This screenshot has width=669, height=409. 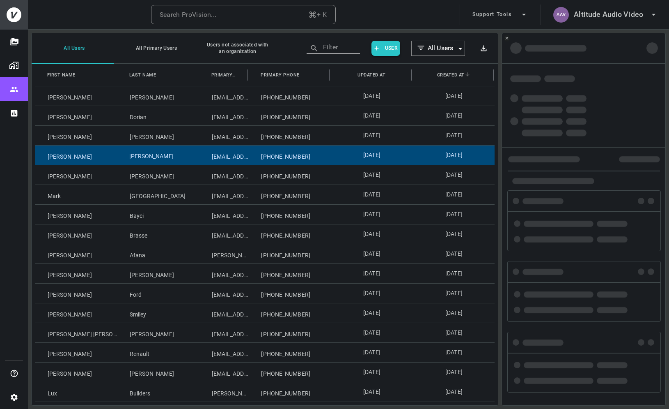 What do you see at coordinates (158, 214) in the screenshot?
I see `div: Bayci` at bounding box center [158, 214].